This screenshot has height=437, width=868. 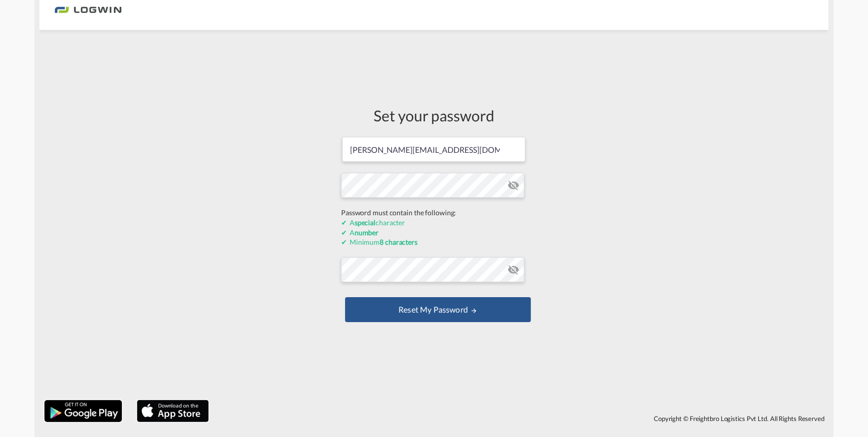 What do you see at coordinates (434, 233) in the screenshot?
I see `div: A` at bounding box center [434, 233].